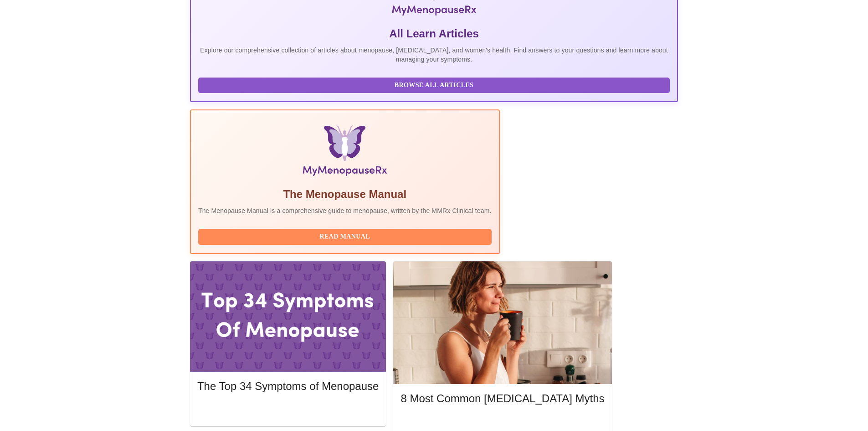 The image size is (868, 431). Describe the element at coordinates (345, 236) in the screenshot. I see `span: Read Manual` at that location.